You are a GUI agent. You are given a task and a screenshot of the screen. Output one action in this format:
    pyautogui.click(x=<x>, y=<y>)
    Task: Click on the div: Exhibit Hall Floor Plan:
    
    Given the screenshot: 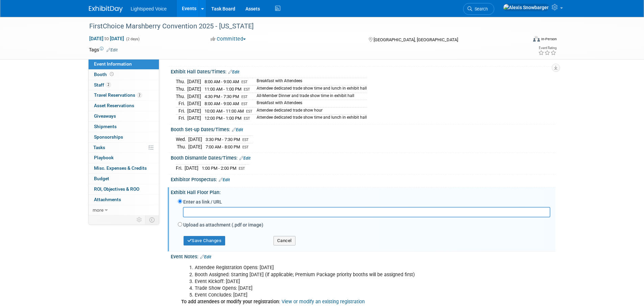 What is the action you would take?
    pyautogui.click(x=363, y=191)
    